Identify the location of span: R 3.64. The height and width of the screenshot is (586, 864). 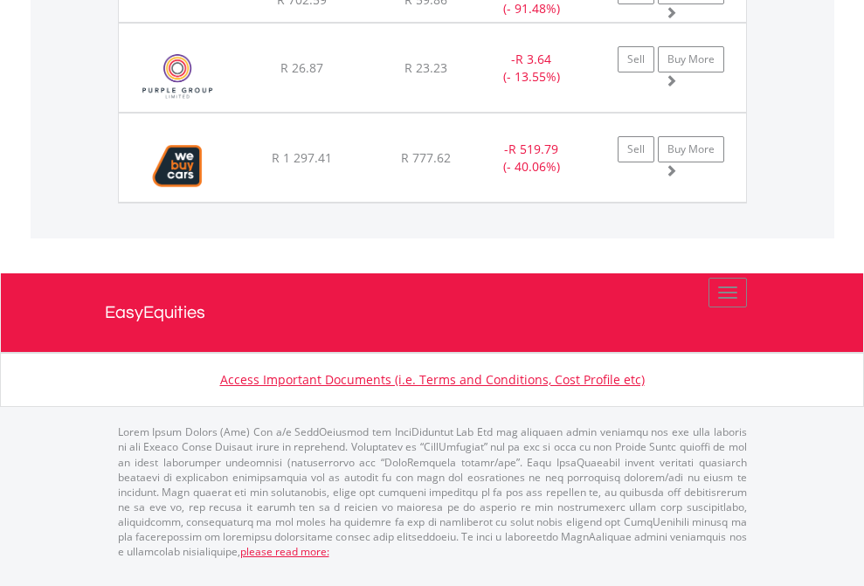
(533, 59).